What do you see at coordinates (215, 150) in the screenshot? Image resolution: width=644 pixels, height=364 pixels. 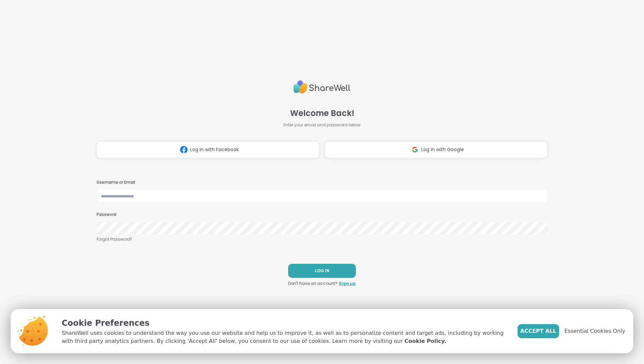 I see `span: Log in with Facebook` at bounding box center [215, 150].